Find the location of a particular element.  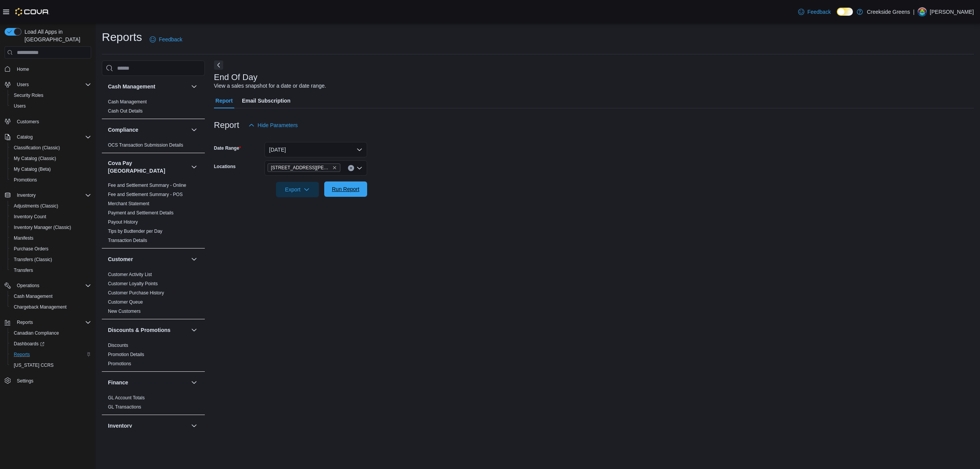

span: Settings is located at coordinates (53, 381).